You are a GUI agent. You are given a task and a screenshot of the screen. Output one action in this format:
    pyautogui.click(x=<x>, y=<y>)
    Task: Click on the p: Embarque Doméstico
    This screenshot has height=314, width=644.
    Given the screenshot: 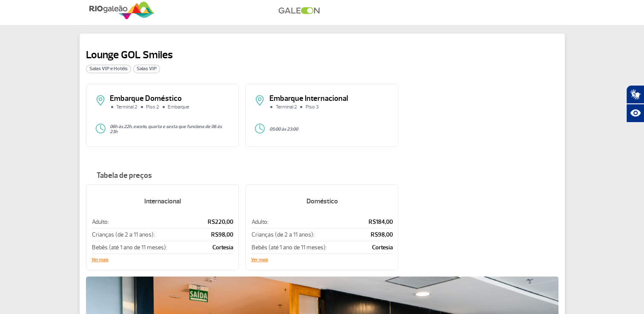 What is the action you would take?
    pyautogui.click(x=170, y=98)
    